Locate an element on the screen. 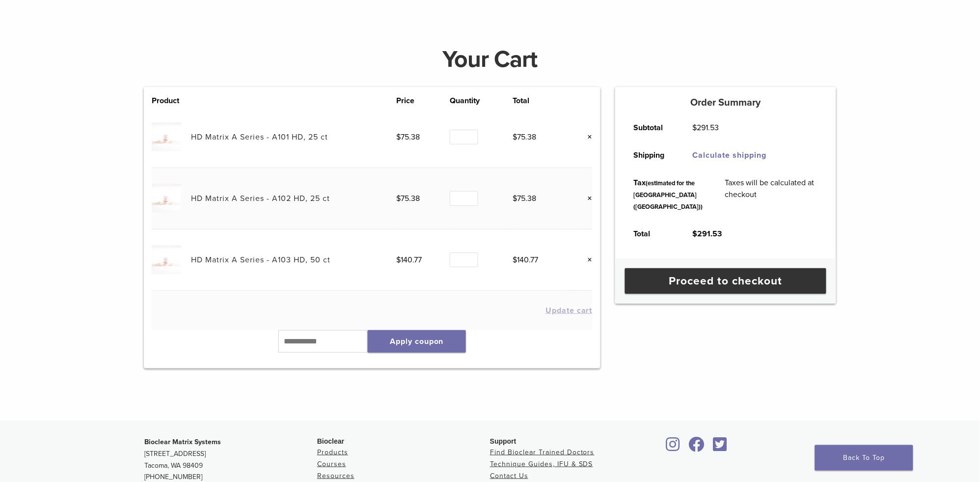 The width and height of the screenshot is (980, 482). th: Quantity is located at coordinates (482, 101).